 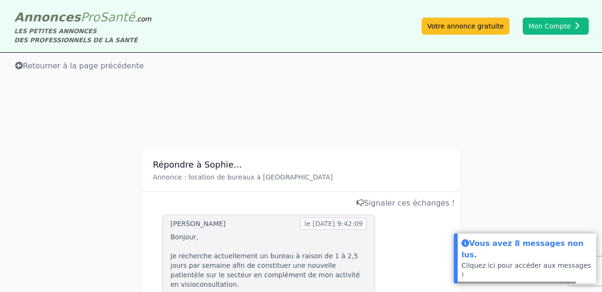 I want to click on h3: Répondre à Sophie..., so click(x=301, y=165).